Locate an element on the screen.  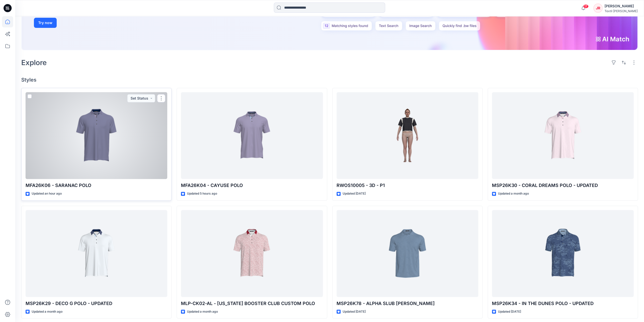
p: MFA26K04 - CAYUSE POLO is located at coordinates (252, 185).